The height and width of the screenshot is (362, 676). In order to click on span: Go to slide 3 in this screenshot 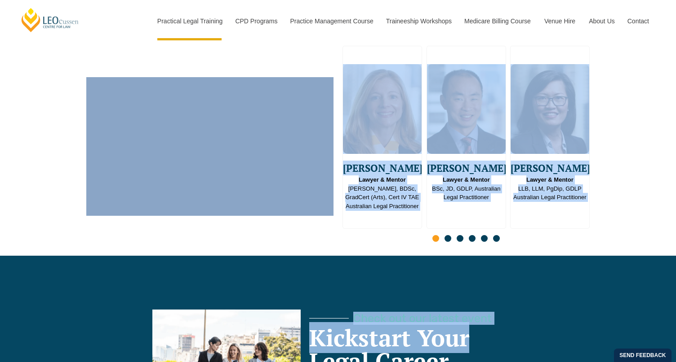, I will do `click(459, 239)`.